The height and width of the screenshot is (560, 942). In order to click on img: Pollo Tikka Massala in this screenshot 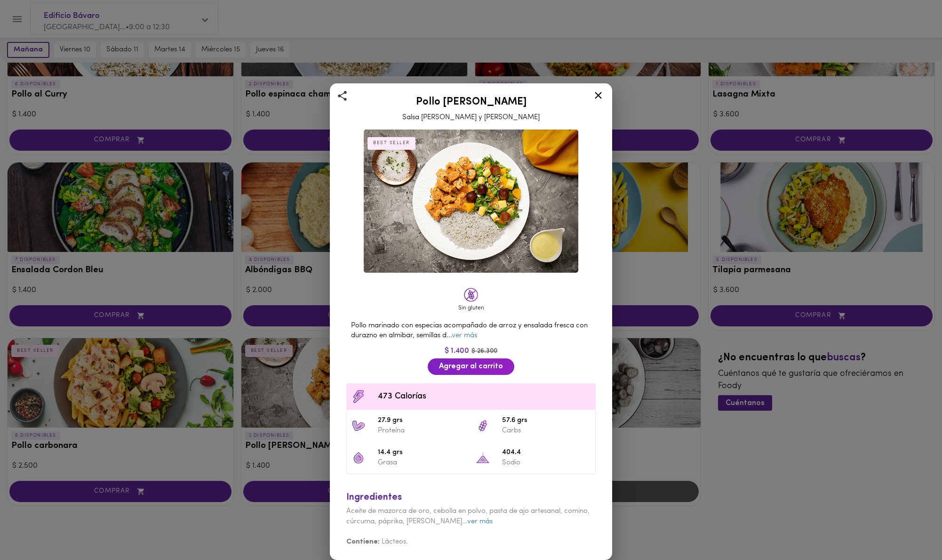, I will do `click(471, 201)`.